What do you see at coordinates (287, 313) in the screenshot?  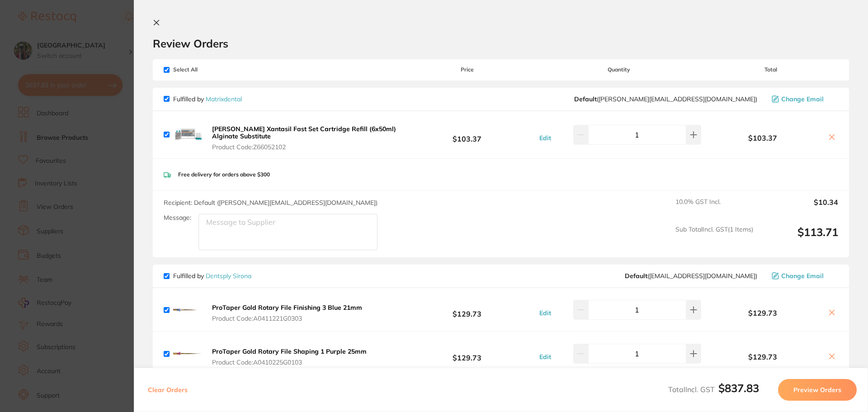 I see `button: ProTaper Gold Rotary File Finishing 3 Blue 21mm Product Code:A0411221G0303` at bounding box center [287, 313].